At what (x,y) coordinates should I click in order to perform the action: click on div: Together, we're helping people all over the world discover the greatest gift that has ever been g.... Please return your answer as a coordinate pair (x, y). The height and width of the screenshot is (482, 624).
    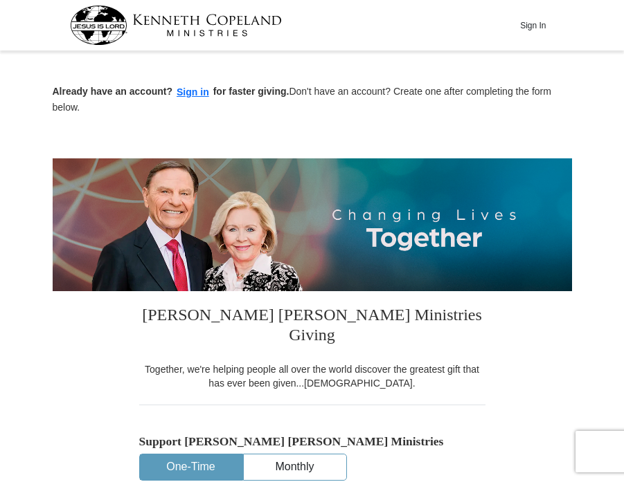
    Looking at the image, I should click on (312, 377).